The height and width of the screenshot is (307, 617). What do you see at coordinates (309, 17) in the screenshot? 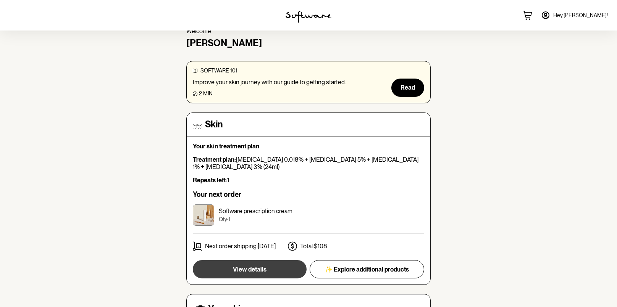
I see `img: software logo` at bounding box center [309, 17].